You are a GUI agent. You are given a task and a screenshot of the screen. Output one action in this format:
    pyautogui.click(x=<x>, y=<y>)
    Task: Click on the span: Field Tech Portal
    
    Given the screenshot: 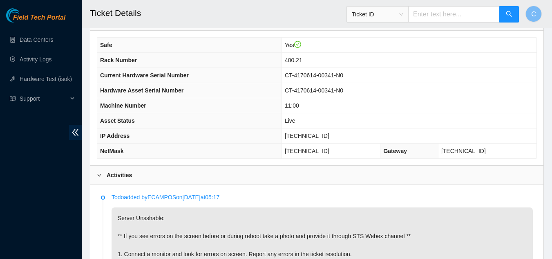 What is the action you would take?
    pyautogui.click(x=39, y=18)
    